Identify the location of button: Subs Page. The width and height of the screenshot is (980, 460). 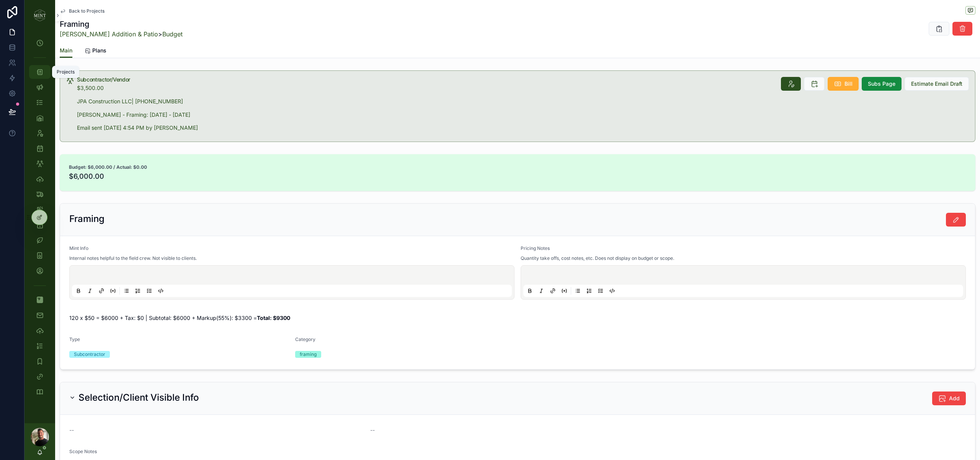
(881, 84).